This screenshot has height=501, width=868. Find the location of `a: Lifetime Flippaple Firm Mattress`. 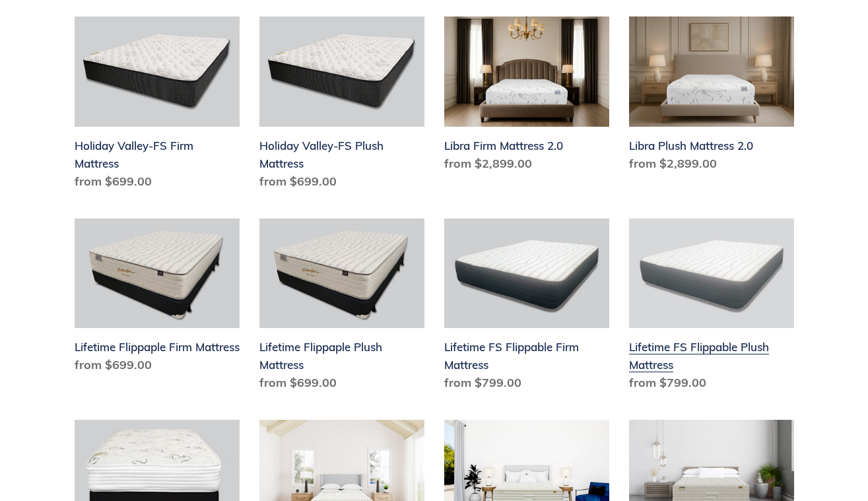

a: Lifetime Flippaple Firm Mattress is located at coordinates (157, 299).